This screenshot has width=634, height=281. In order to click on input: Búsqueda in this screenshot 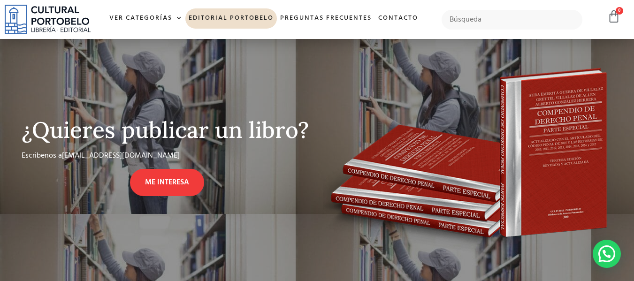, I will do `click(512, 20)`.